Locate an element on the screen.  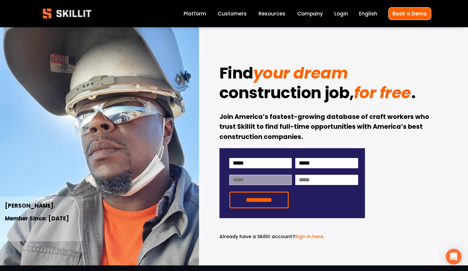
a: Customers is located at coordinates (232, 13).